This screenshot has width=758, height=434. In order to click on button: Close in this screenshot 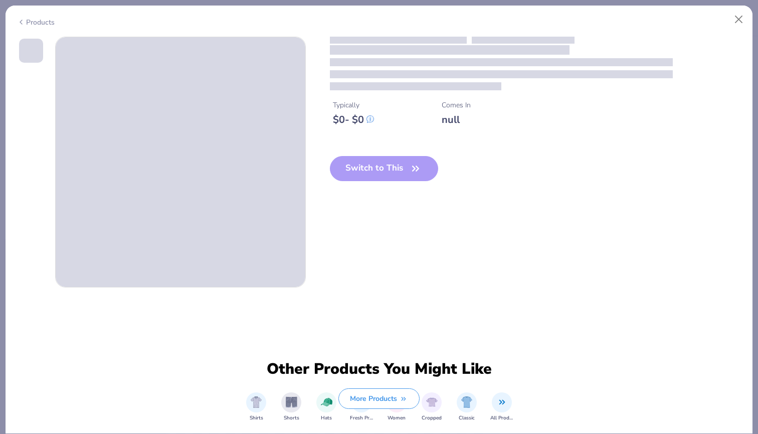, I will do `click(739, 20)`.